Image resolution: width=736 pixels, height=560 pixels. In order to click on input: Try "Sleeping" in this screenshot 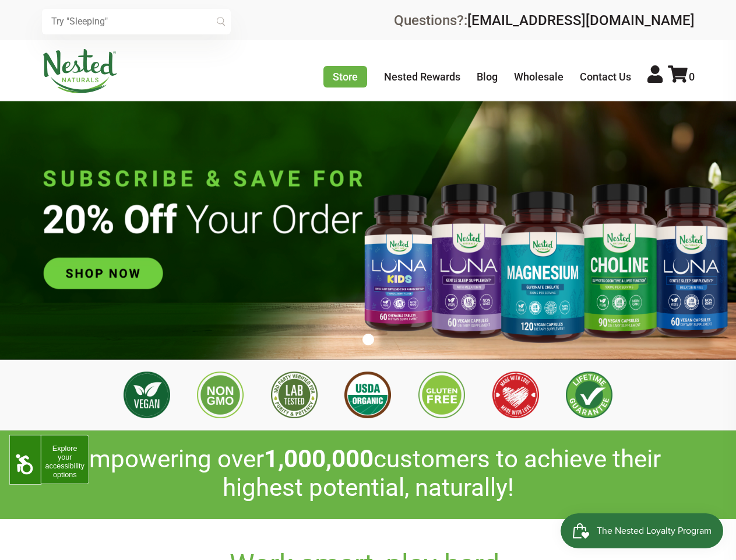, I will do `click(136, 22)`.